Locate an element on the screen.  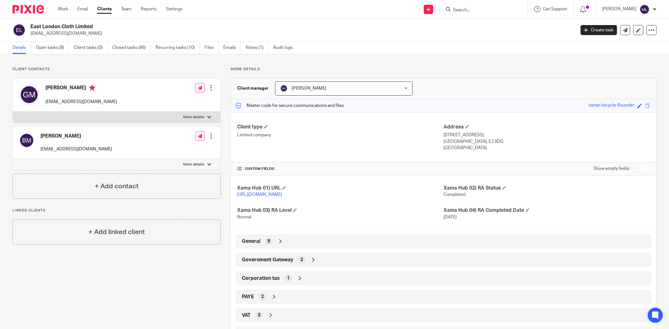
span: VAT is located at coordinates (246, 316).